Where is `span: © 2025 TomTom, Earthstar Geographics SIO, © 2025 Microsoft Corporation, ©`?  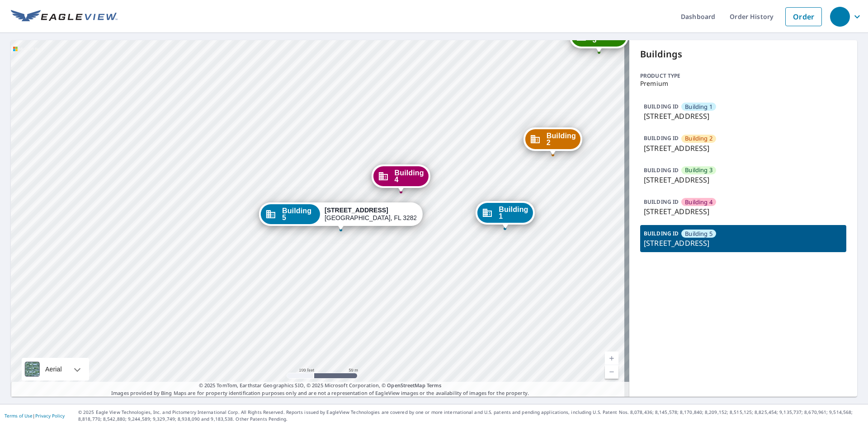
span: © 2025 TomTom, Earthstar Geographics SIO, © 2025 Microsoft Corporation, © is located at coordinates (320, 386).